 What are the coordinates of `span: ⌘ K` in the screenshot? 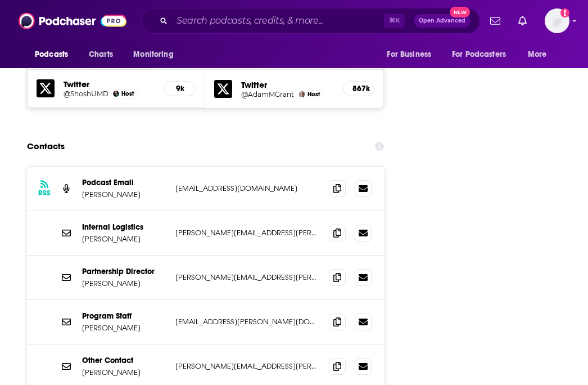 It's located at (394, 21).